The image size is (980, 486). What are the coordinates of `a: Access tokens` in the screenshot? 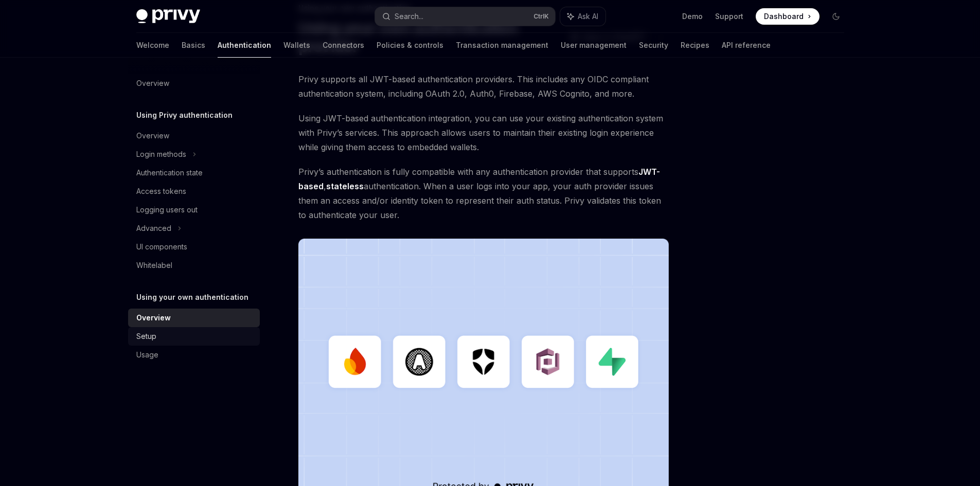 It's located at (194, 191).